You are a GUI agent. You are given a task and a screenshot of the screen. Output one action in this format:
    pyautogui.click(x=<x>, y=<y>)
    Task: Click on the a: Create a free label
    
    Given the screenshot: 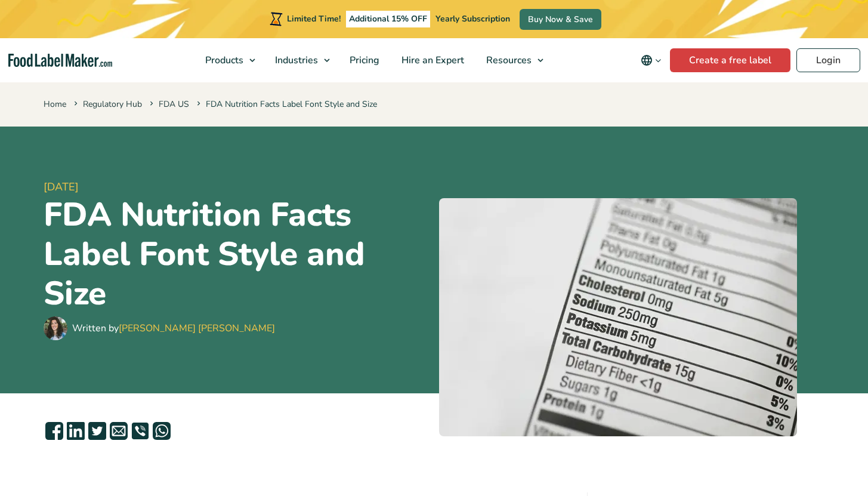 What is the action you would take?
    pyautogui.click(x=730, y=61)
    